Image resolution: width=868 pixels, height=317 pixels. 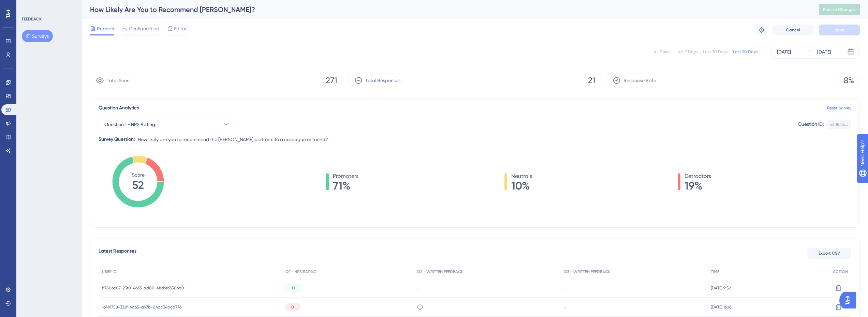 What do you see at coordinates (105, 29) in the screenshot?
I see `span: Reports` at bounding box center [105, 29].